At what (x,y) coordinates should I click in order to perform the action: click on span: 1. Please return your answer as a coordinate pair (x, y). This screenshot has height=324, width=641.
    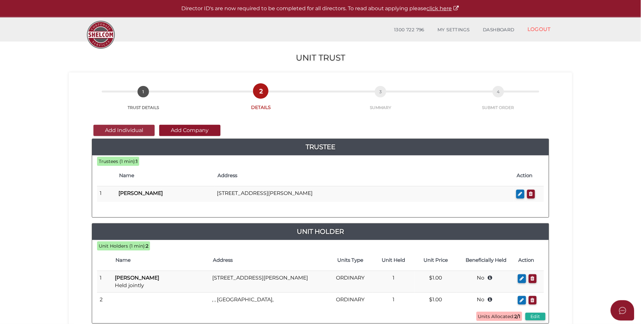
    Looking at the image, I should click on (143, 92).